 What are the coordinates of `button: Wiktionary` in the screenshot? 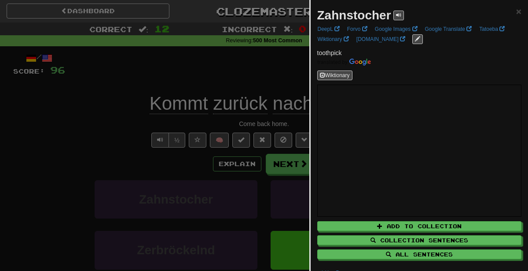 It's located at (335, 75).